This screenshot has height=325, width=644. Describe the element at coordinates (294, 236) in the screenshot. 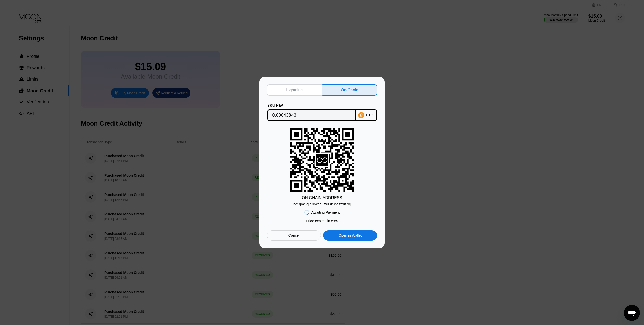

I see `div: Cancel` at that location.